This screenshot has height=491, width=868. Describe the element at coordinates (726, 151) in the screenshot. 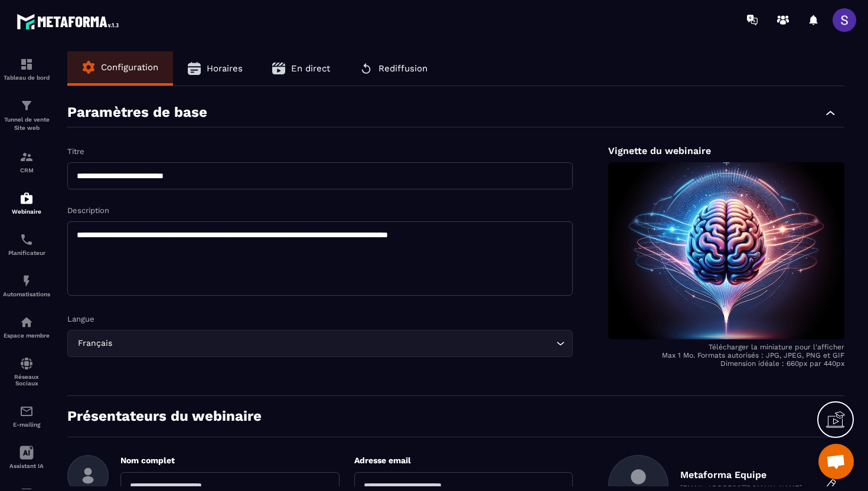

I see `p: Vignette du webinaire` at that location.